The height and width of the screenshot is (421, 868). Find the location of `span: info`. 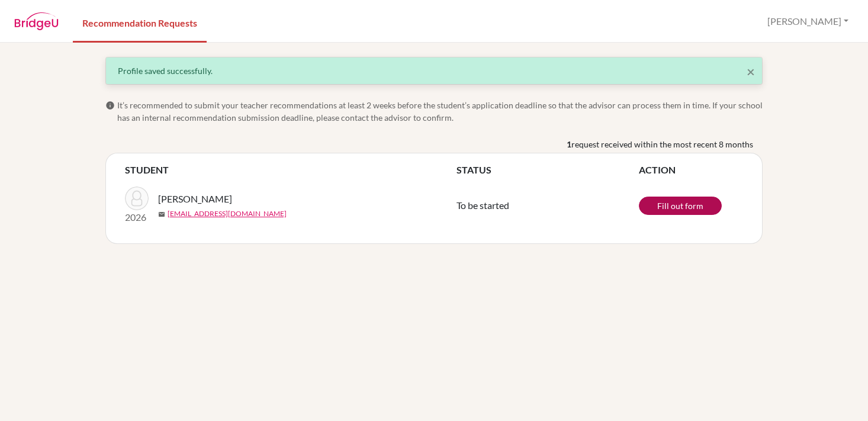

span: info is located at coordinates (110, 105).